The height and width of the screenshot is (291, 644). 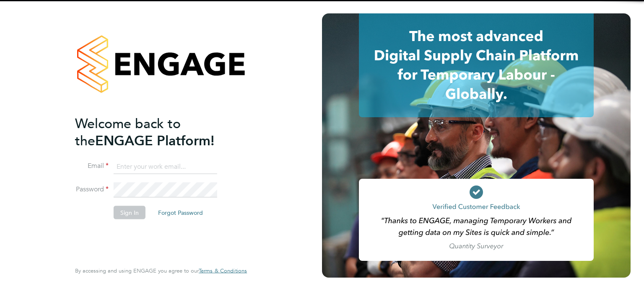 What do you see at coordinates (165, 167) in the screenshot?
I see `input: Enter your work email...` at bounding box center [165, 167].